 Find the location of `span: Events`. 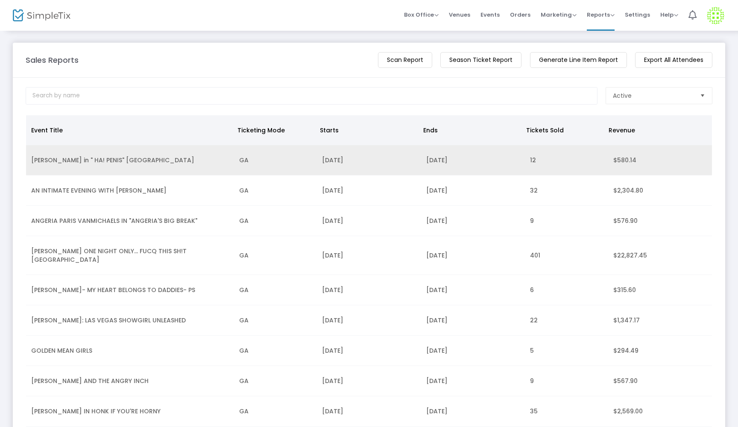

span: Events is located at coordinates (490, 15).